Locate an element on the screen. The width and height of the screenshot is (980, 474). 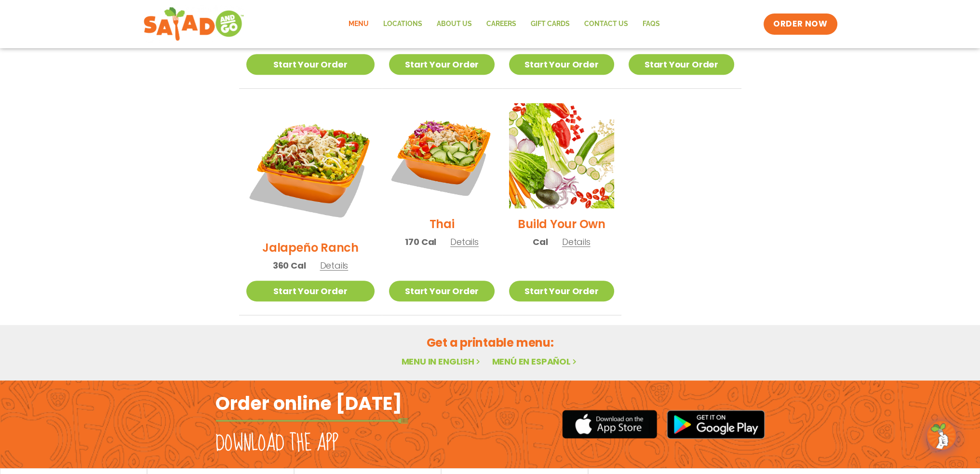
img: wpChatIcon is located at coordinates (941, 436).